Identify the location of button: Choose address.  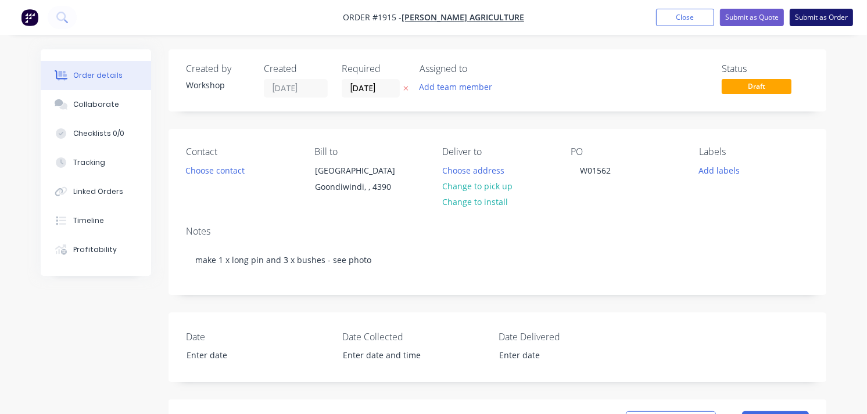
(473, 170).